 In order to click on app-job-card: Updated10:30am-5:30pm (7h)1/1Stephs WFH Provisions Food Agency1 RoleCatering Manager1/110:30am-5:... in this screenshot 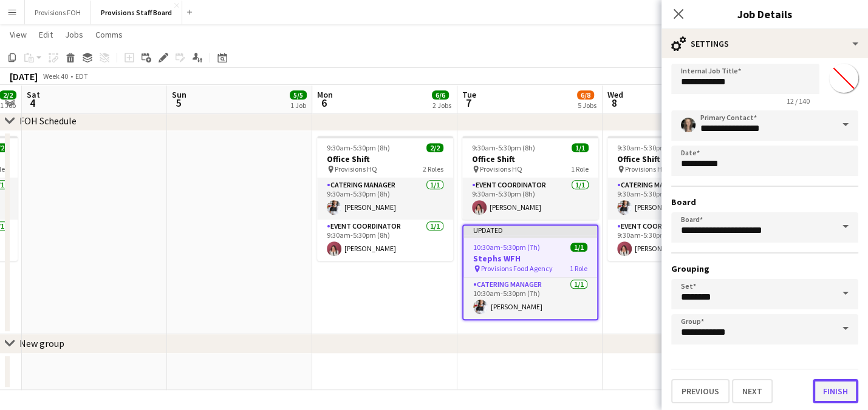, I will do `click(530, 272)`.